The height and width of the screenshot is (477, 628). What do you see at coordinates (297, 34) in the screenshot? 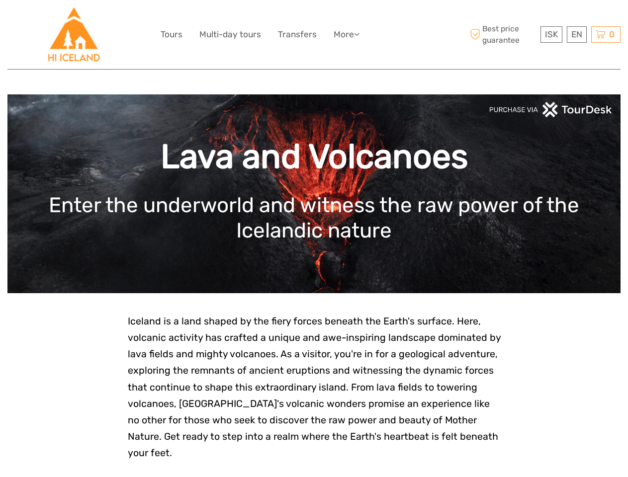
I see `a: Transfers` at bounding box center [297, 34].